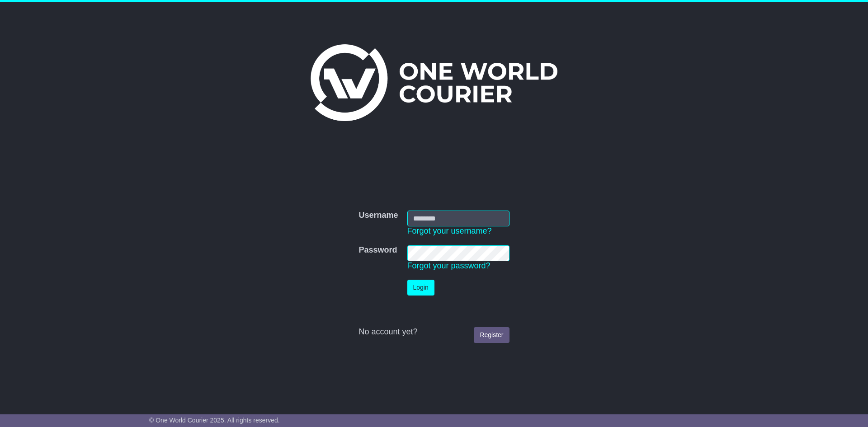 The height and width of the screenshot is (427, 868). What do you see at coordinates (434, 332) in the screenshot?
I see `div: No account yet?` at bounding box center [434, 332].